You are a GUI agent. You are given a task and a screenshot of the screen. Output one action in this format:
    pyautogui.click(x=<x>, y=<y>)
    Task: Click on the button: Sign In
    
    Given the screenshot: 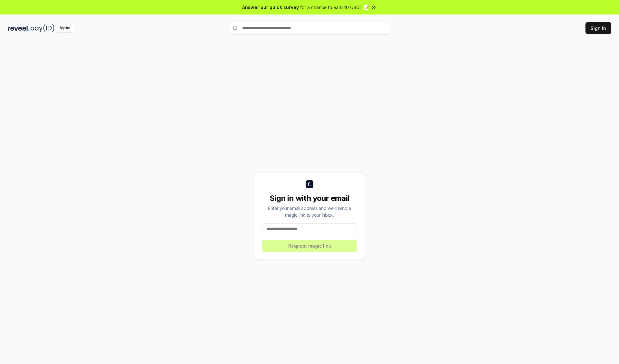 What is the action you would take?
    pyautogui.click(x=598, y=28)
    